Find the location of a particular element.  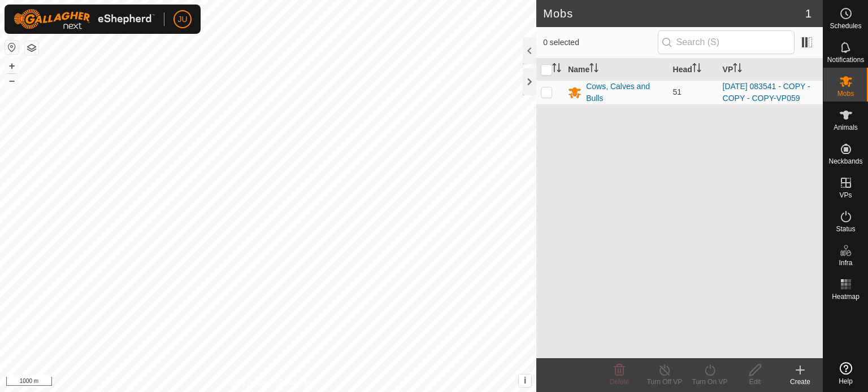

span: i is located at coordinates (525, 380).